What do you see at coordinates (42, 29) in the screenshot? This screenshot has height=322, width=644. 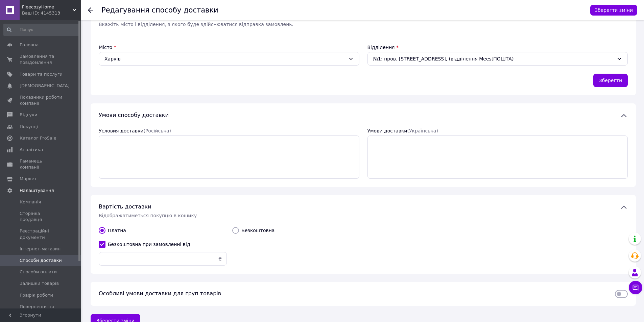 I see `input: Пошук` at bounding box center [42, 29].